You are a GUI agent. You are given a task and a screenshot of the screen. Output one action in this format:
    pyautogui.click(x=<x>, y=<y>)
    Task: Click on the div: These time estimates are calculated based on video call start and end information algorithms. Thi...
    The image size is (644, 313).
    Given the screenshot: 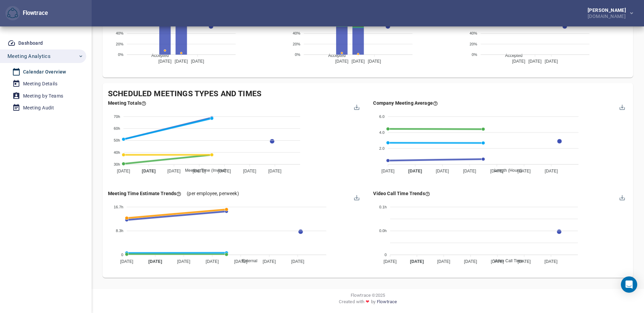 What is the action you would take?
    pyautogui.click(x=402, y=193)
    